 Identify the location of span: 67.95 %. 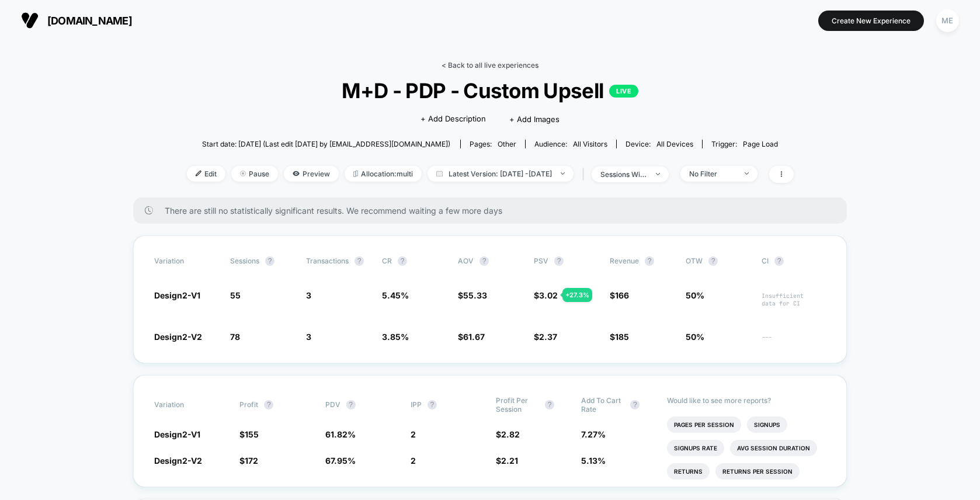
(341, 460).